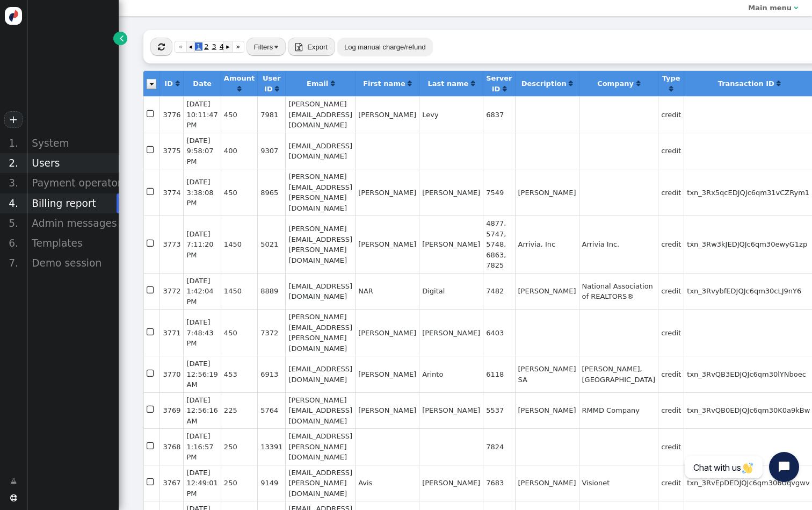 The height and width of the screenshot is (510, 812). What do you see at coordinates (271, 332) in the screenshot?
I see `td: 7372` at bounding box center [271, 332].